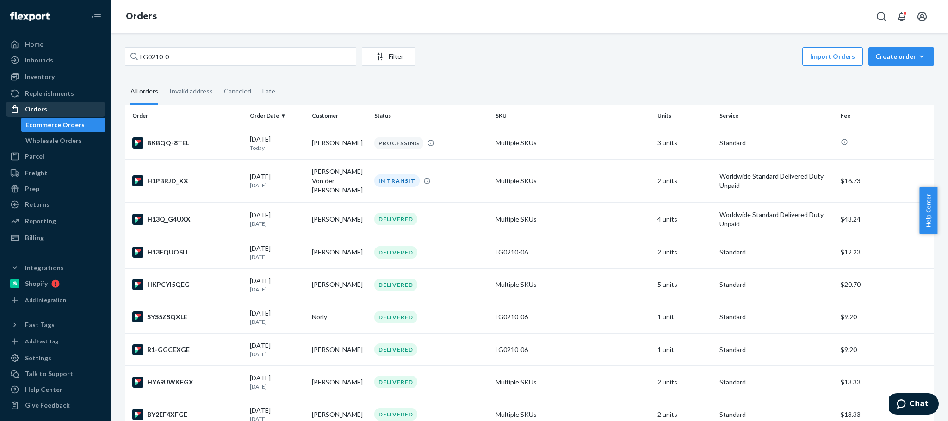 This screenshot has width=948, height=421. What do you see at coordinates (55, 405) in the screenshot?
I see `button: Give Feedback` at bounding box center [55, 405].